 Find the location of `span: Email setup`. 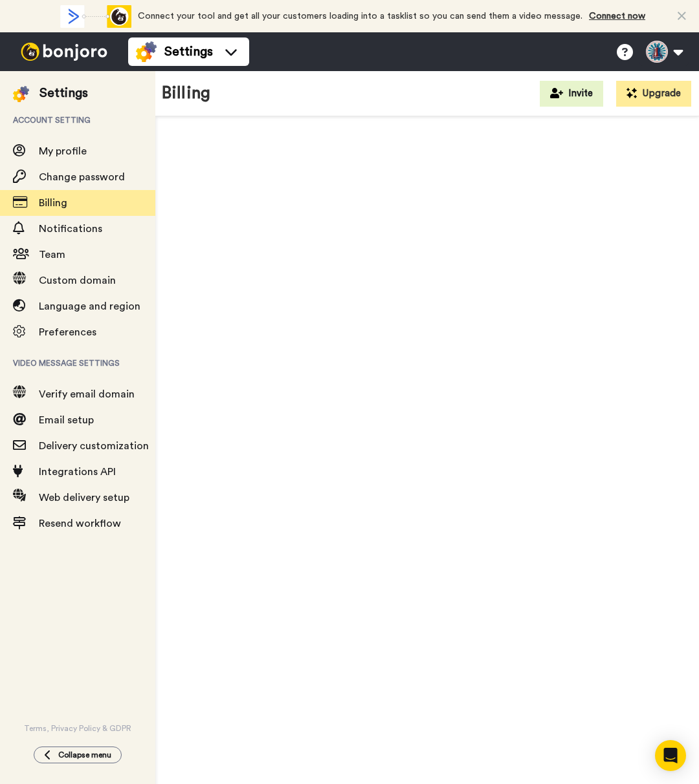

span: Email setup is located at coordinates (66, 420).